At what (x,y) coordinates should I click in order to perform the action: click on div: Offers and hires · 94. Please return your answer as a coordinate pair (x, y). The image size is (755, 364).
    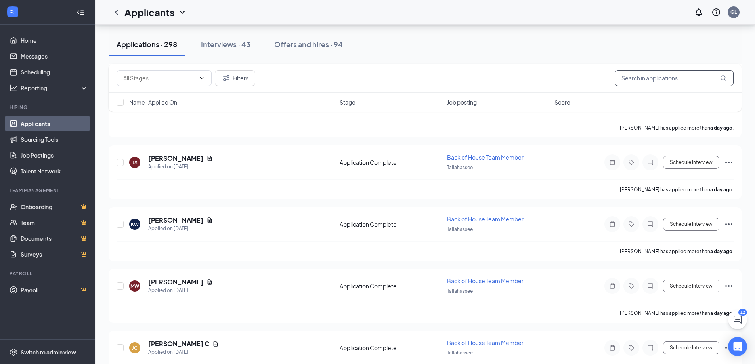
    Looking at the image, I should click on (308, 44).